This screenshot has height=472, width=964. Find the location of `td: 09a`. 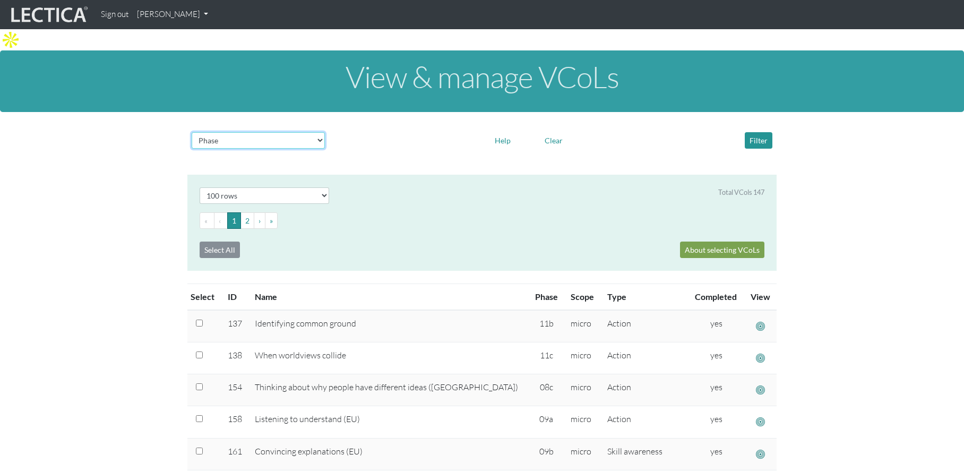

td: 09a is located at coordinates (546, 422).